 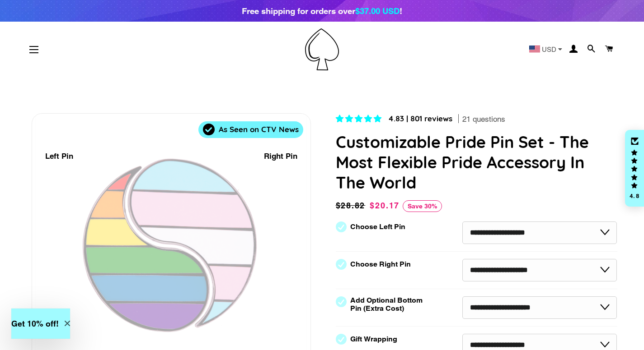 I want to click on img: Pin-Ace, so click(x=322, y=49).